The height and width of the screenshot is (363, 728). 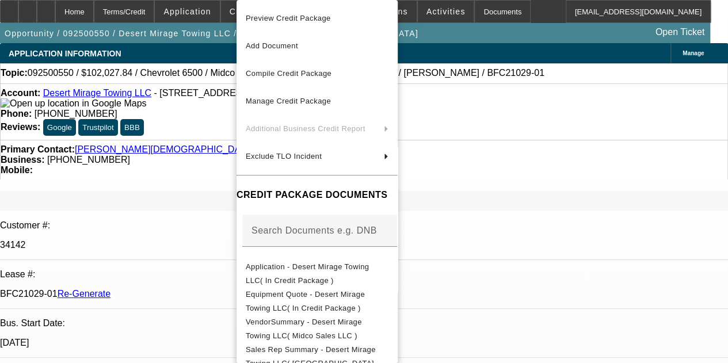 I want to click on span: Preview Credit Package, so click(x=288, y=18).